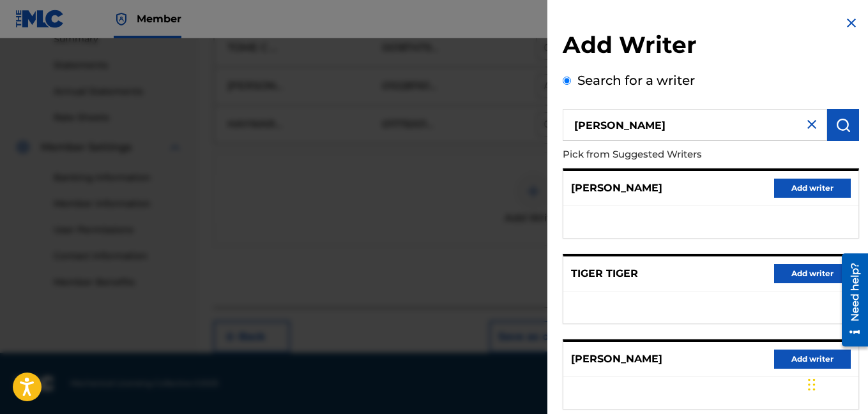 The width and height of the screenshot is (868, 414). I want to click on div: Open Resource Center, so click(23, 51).